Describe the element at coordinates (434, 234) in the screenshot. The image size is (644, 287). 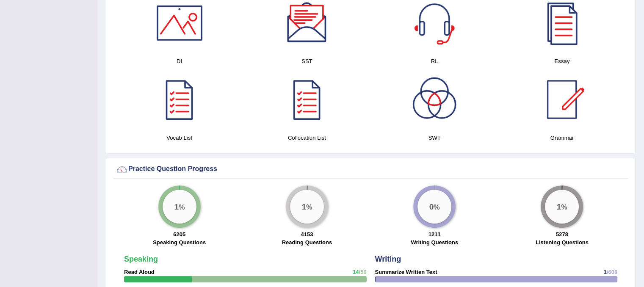
I see `strong: 1211` at that location.